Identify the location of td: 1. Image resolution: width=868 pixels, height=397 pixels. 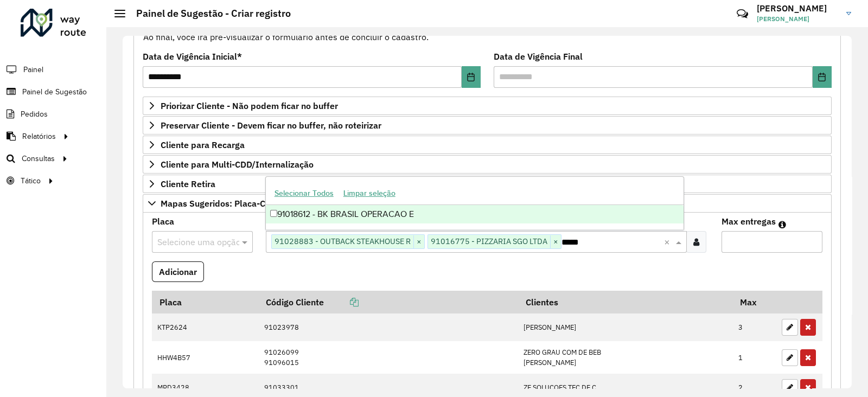
(755, 357).